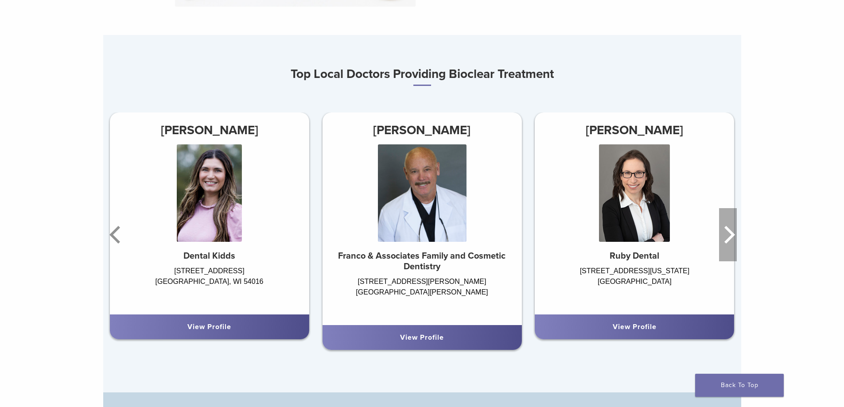 Image resolution: width=844 pixels, height=407 pixels. What do you see at coordinates (422, 74) in the screenshot?
I see `h3: Top Local Doctors Providing Bioclear Treatment` at bounding box center [422, 74].